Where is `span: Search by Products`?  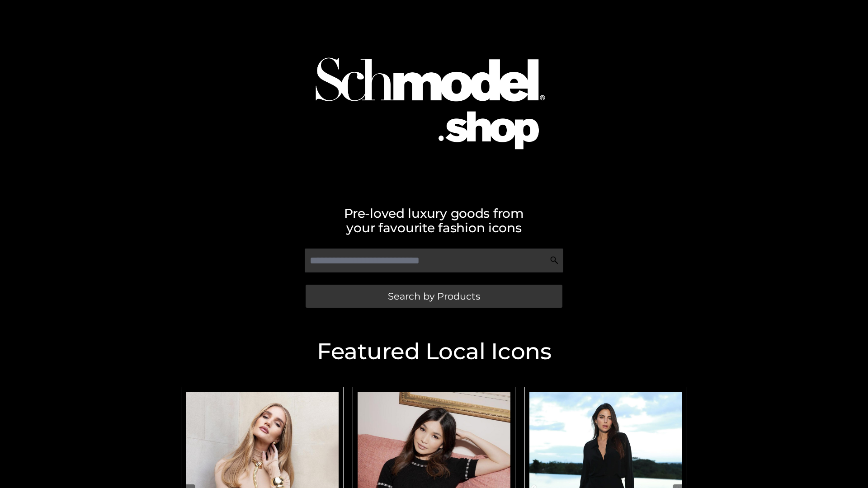
span: Search by Products is located at coordinates (434, 296).